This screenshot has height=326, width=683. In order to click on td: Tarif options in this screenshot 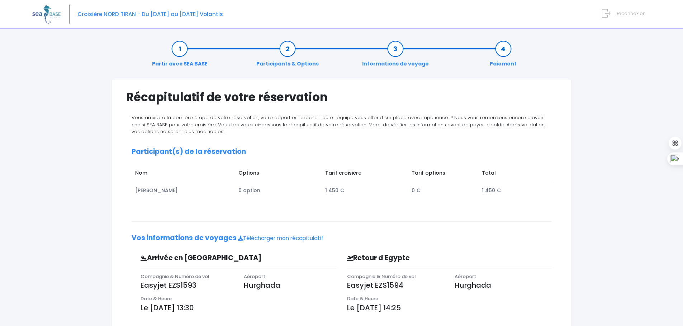, I will do `click(443, 175)`.